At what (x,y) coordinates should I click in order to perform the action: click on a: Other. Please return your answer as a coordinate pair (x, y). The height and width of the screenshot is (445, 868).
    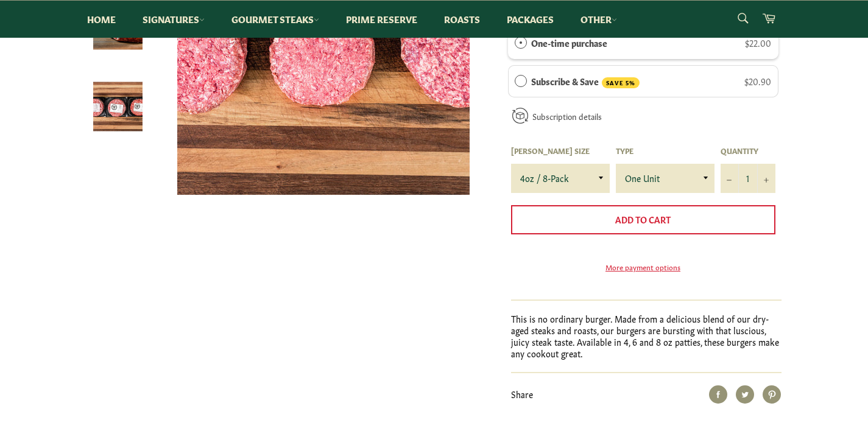
    Looking at the image, I should click on (599, 19).